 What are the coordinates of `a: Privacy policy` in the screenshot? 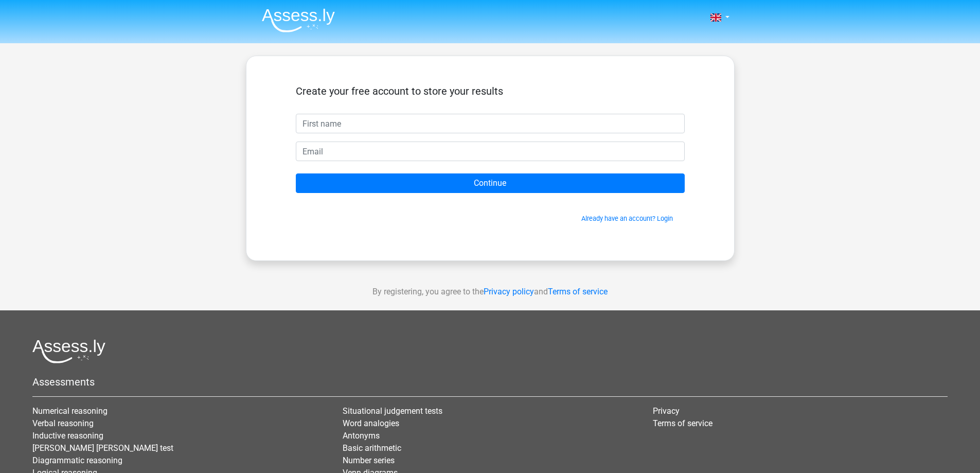 It's located at (509, 291).